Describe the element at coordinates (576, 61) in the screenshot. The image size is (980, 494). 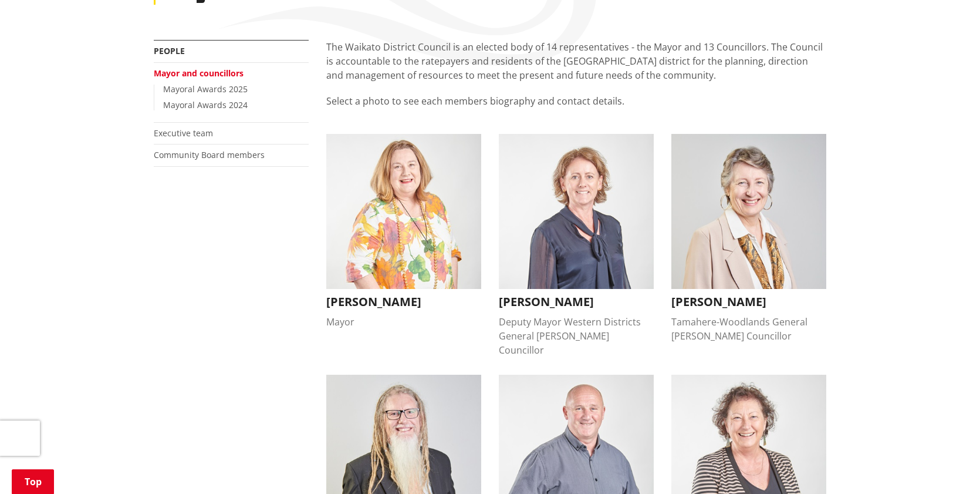
I see `p: The Waikato District Council is an elected body of 14 representatives - the Mayor and 13 Councill...` at that location.